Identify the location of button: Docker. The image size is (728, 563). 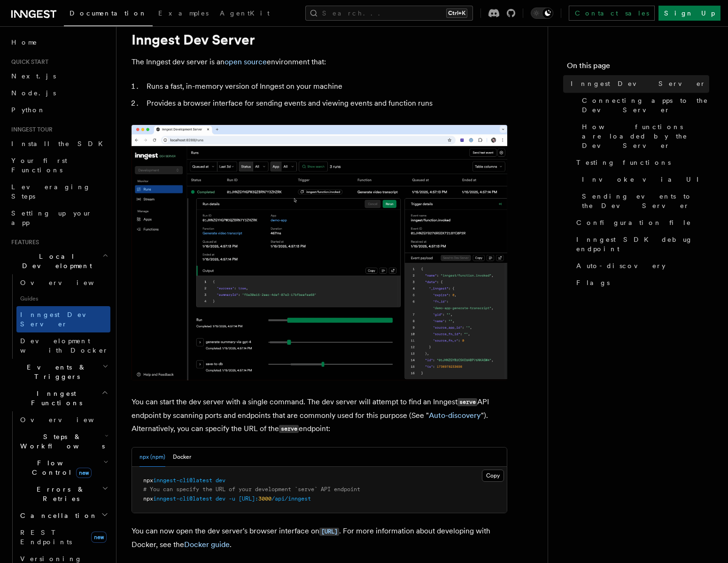
(182, 457).